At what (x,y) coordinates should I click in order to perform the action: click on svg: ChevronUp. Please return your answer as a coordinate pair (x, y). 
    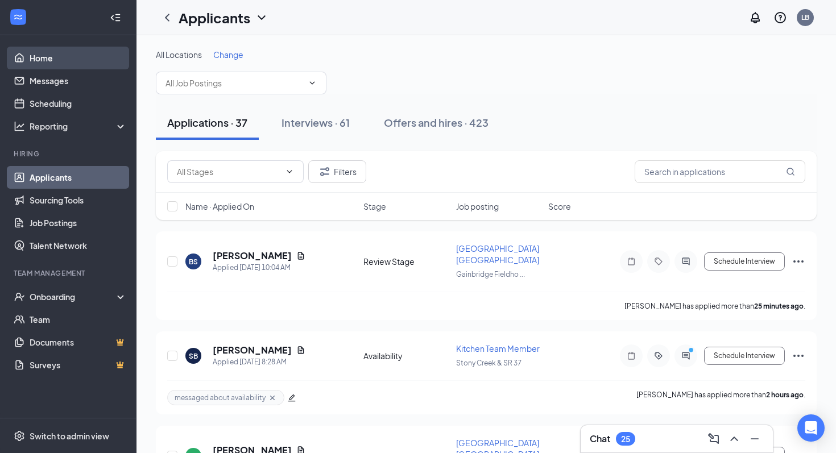
    Looking at the image, I should click on (734, 439).